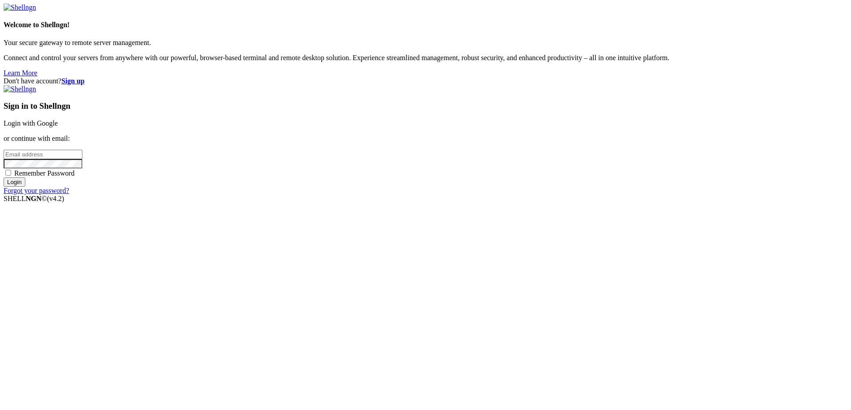 The width and height of the screenshot is (851, 410). Describe the element at coordinates (34, 198) in the screenshot. I see `span: SHELL ©` at that location.